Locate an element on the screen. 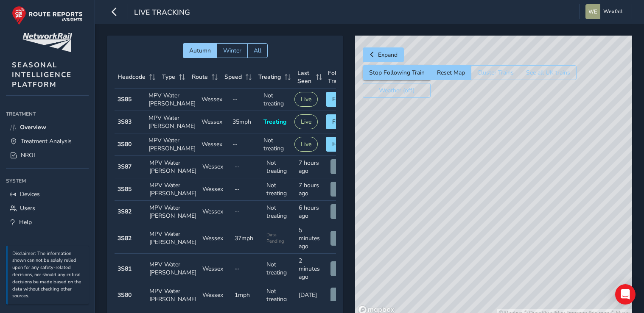 The width and height of the screenshot is (644, 313). span: Wexfall is located at coordinates (614, 11).